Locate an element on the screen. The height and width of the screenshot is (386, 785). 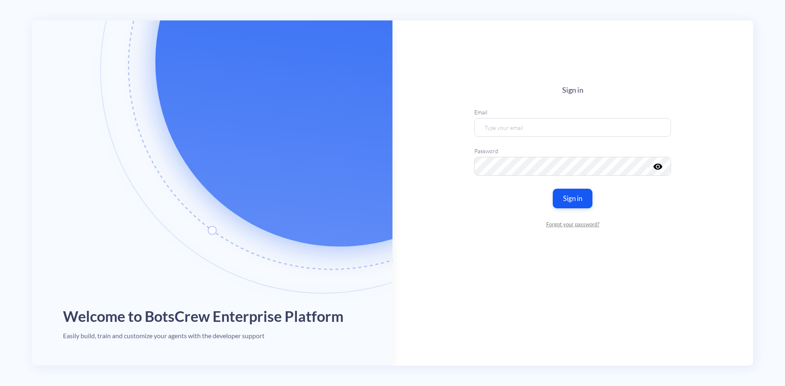
h1: Welcome to BotsCrew Enterprise Platform is located at coordinates (203, 316).